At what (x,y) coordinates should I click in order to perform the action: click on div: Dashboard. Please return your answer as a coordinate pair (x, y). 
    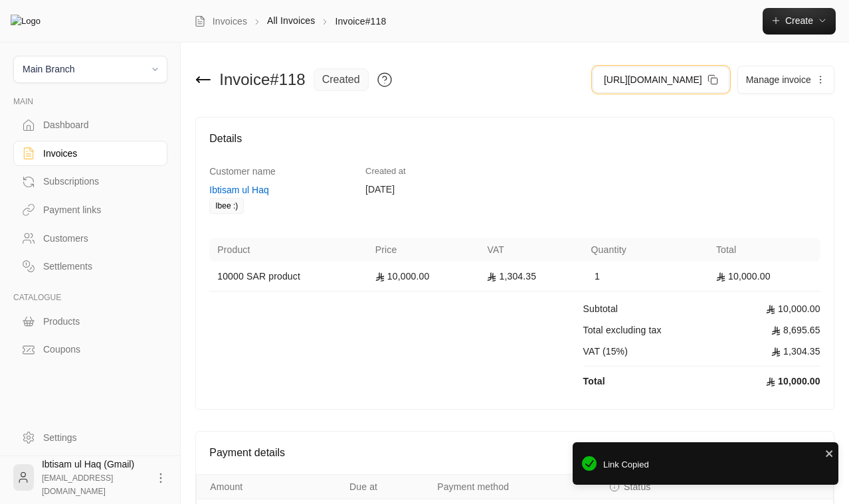
    Looking at the image, I should click on (97, 125).